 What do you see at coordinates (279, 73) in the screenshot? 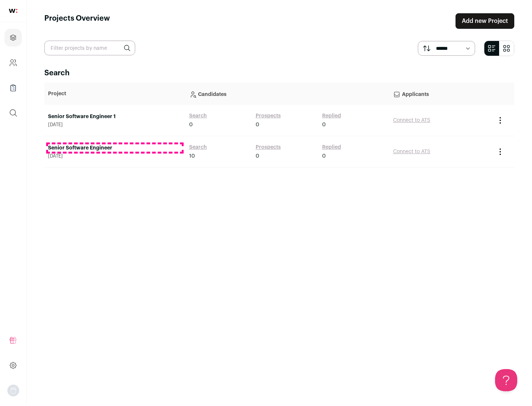
I see `h2: Search` at bounding box center [279, 73].